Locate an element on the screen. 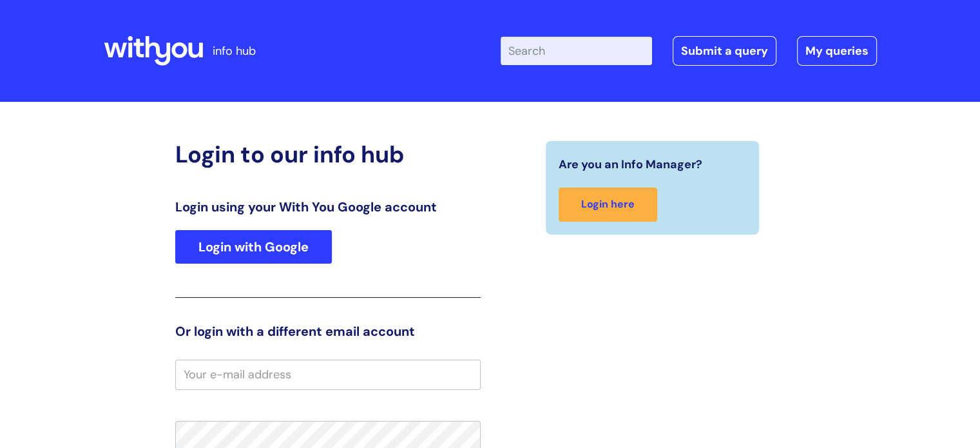 This screenshot has width=980, height=448. h2: Login to our info hub is located at coordinates (328, 154).